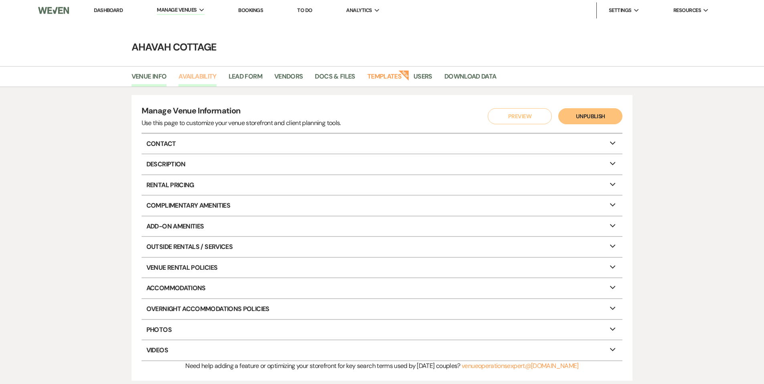 Image resolution: width=764 pixels, height=384 pixels. What do you see at coordinates (382, 206) in the screenshot?
I see `p: Complimentary Amenities` at bounding box center [382, 206].